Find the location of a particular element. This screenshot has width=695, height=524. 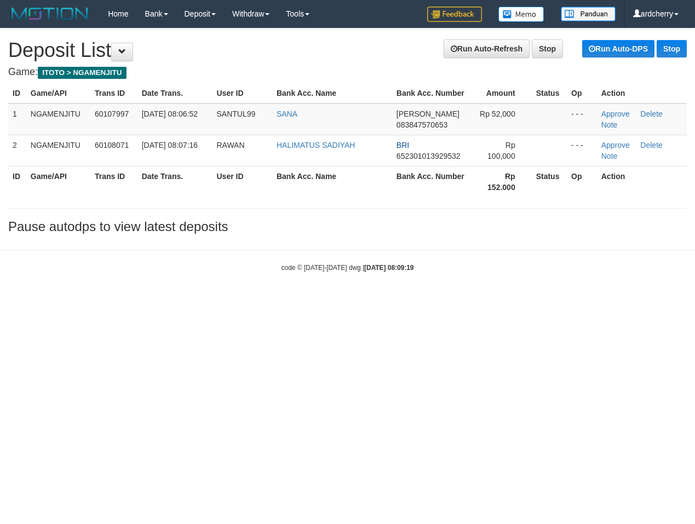

span: SANTUL99 is located at coordinates (236, 114).